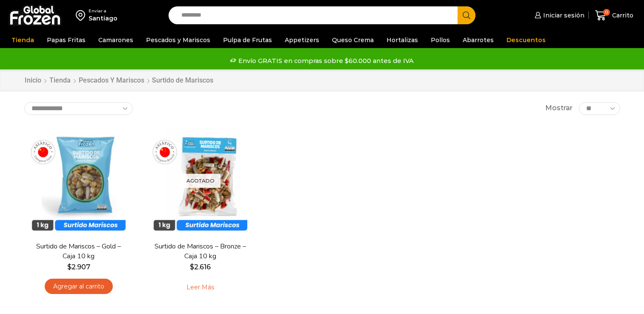  I want to click on h1: Surtido de Mariscos, so click(183, 80).